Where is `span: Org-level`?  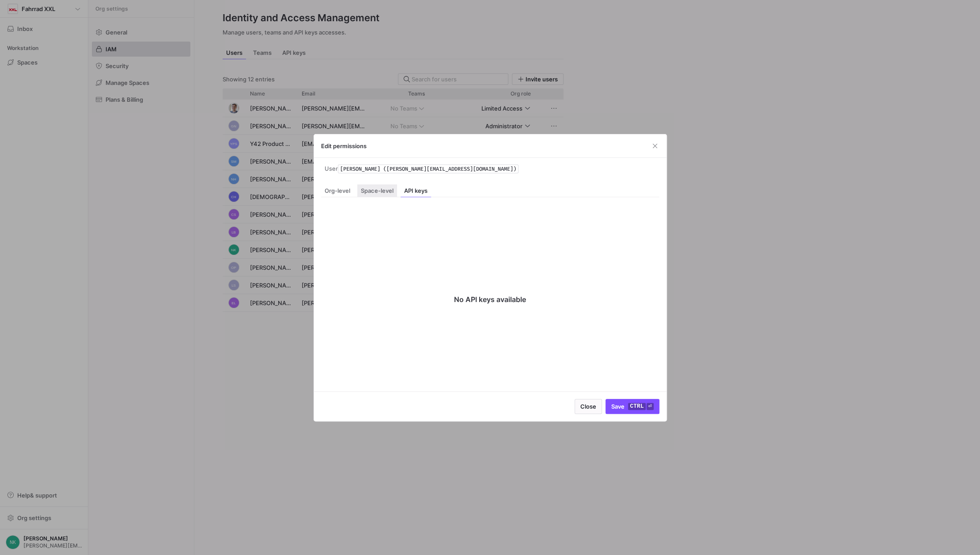 span: Org-level is located at coordinates (338, 190).